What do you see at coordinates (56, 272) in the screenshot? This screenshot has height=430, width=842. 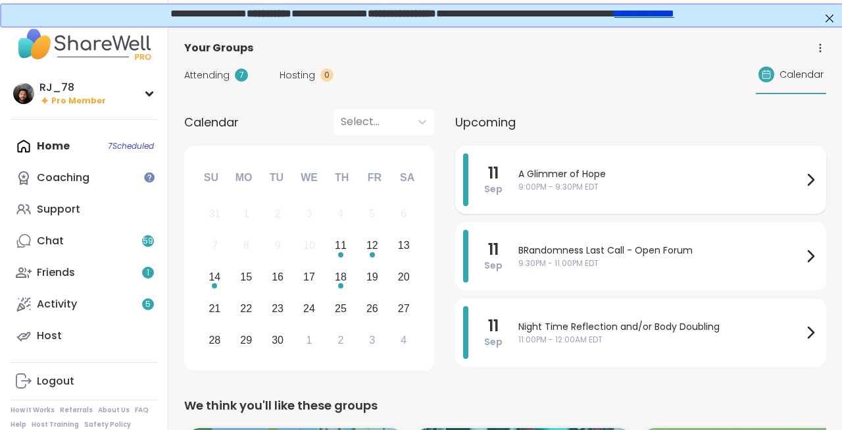 I see `div: Friends` at bounding box center [56, 272].